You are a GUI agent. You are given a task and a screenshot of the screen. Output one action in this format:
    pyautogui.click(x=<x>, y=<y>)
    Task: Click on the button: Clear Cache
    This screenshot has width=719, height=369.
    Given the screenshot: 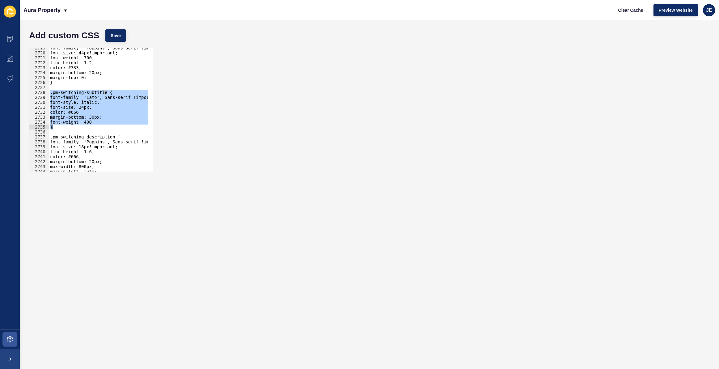 What is the action you would take?
    pyautogui.click(x=631, y=10)
    